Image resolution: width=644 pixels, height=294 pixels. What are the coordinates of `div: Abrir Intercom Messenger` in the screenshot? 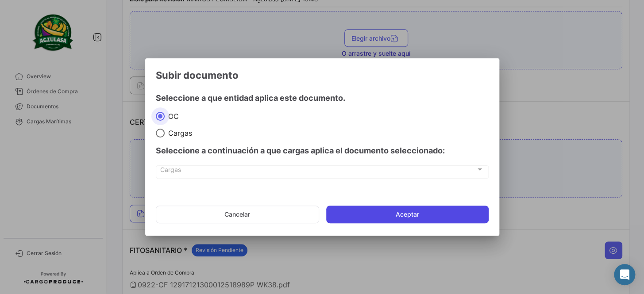 It's located at (624, 274).